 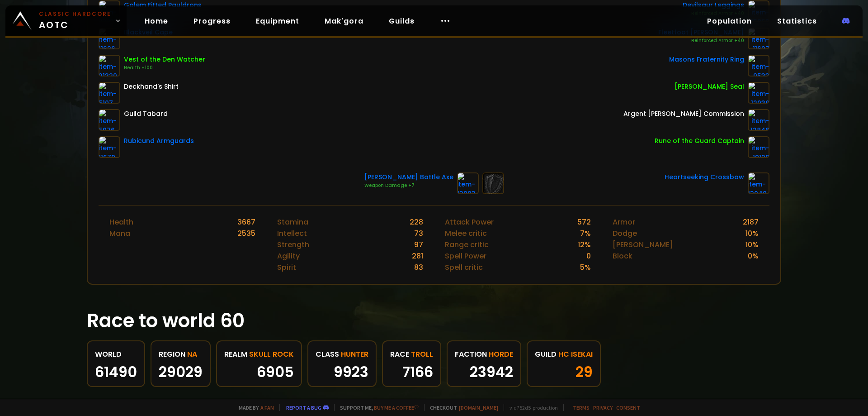 What do you see at coordinates (418, 233) in the screenshot?
I see `div: 73` at bounding box center [418, 233].